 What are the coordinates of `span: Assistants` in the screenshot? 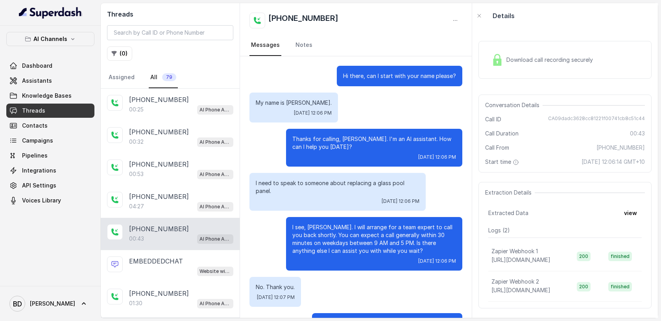 It's located at (37, 81).